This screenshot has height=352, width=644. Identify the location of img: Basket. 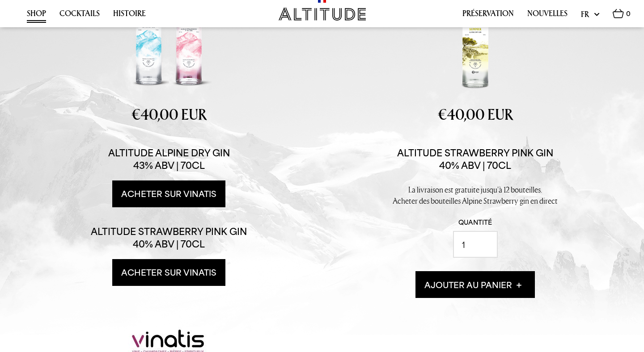
(618, 13).